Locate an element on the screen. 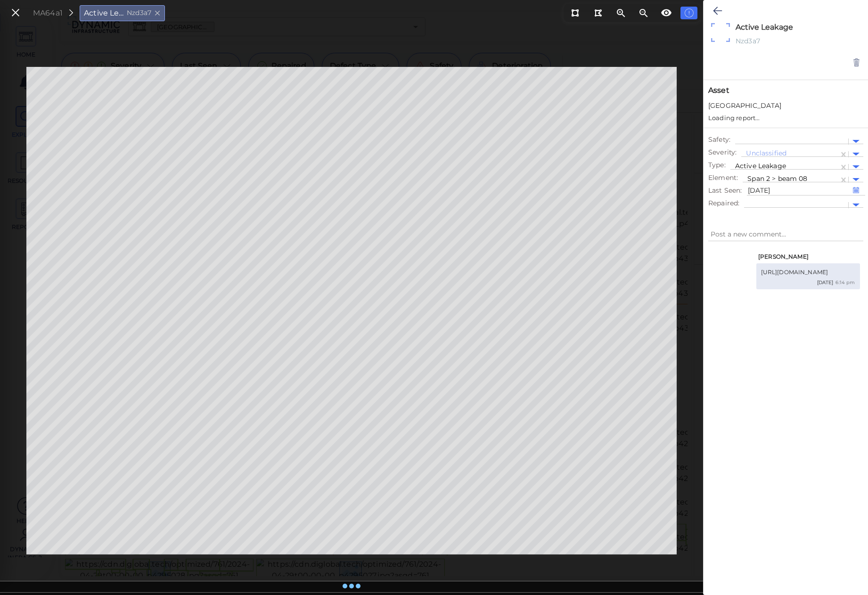 This screenshot has height=595, width=868. span: Safety : is located at coordinates (719, 139).